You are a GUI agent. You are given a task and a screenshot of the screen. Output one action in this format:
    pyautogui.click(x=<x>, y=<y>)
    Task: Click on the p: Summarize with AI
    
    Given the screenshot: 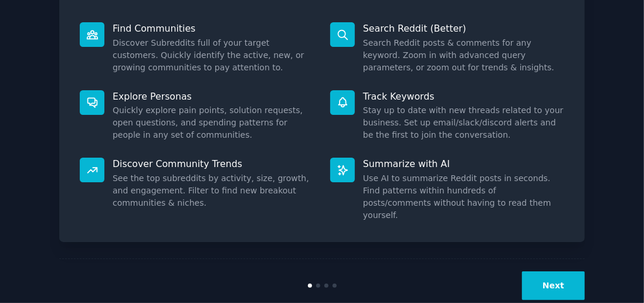 What is the action you would take?
    pyautogui.click(x=463, y=164)
    